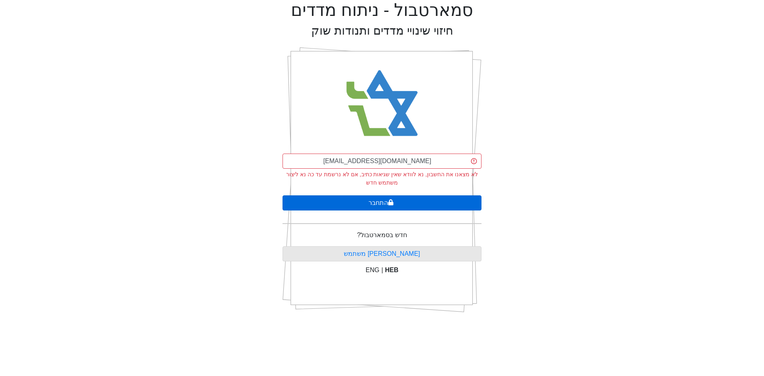 Image resolution: width=764 pixels, height=376 pixels. Describe the element at coordinates (382, 235) in the screenshot. I see `p: חדש בסמארטבול?` at that location.